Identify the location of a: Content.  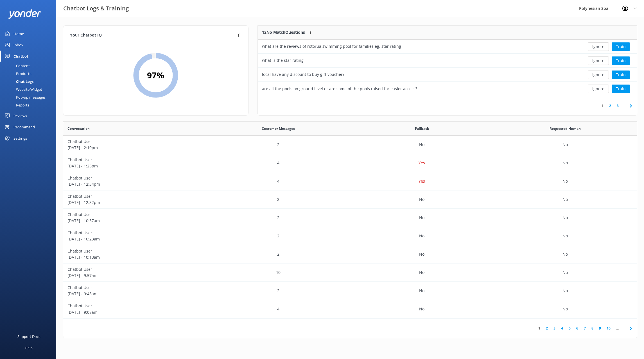
(30, 66).